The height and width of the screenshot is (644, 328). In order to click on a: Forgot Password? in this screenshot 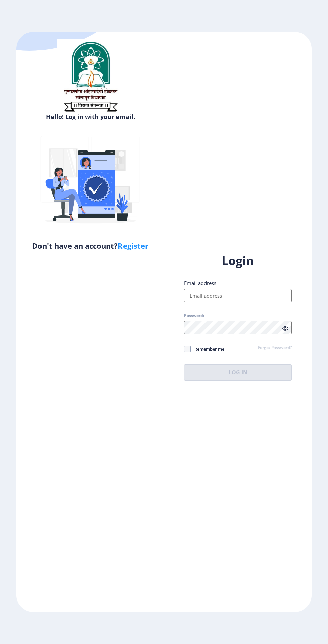, I will do `click(275, 348)`.